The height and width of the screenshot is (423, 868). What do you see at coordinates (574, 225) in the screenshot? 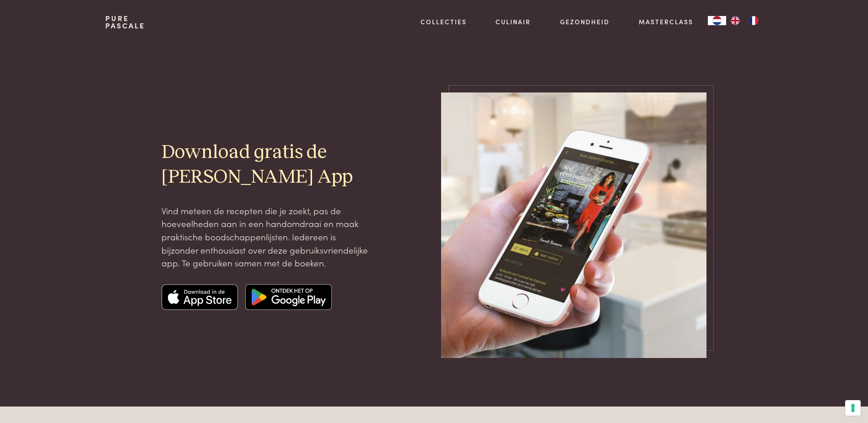
I see `img: pascale-naessens-app-mockup` at bounding box center [574, 225].